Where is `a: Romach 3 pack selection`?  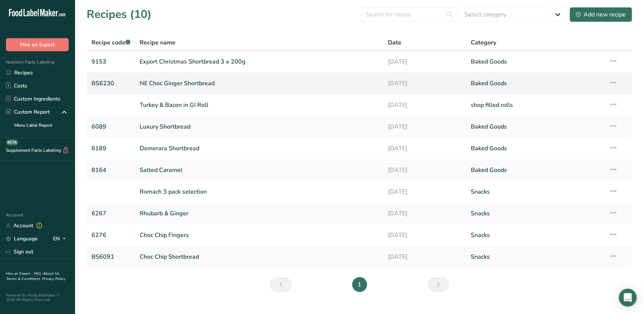
a: Romach 3 pack selection is located at coordinates (259, 192).